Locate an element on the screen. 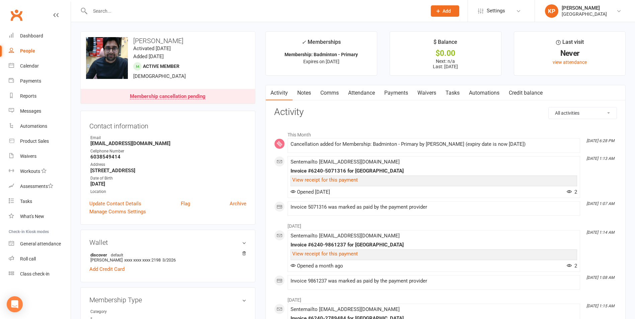 This screenshot has width=635, height=319. a: Archive is located at coordinates (238, 204).